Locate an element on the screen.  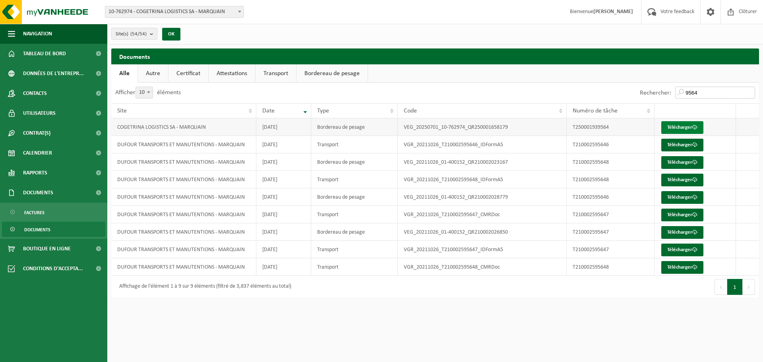
td: VEG_20211026_01-400152_QR210002028779 is located at coordinates (482, 197).